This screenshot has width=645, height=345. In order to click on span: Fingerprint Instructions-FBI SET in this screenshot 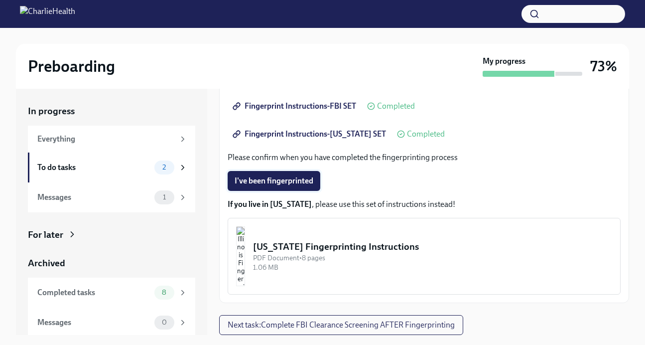, I will do `click(295, 106)`.